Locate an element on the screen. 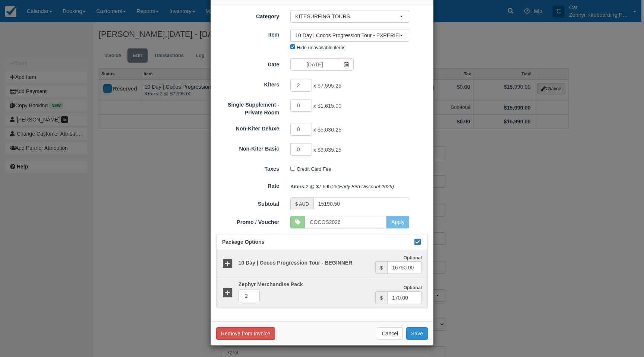 This screenshot has height=357, width=644. label: Promo / Voucher is located at coordinates (247, 221).